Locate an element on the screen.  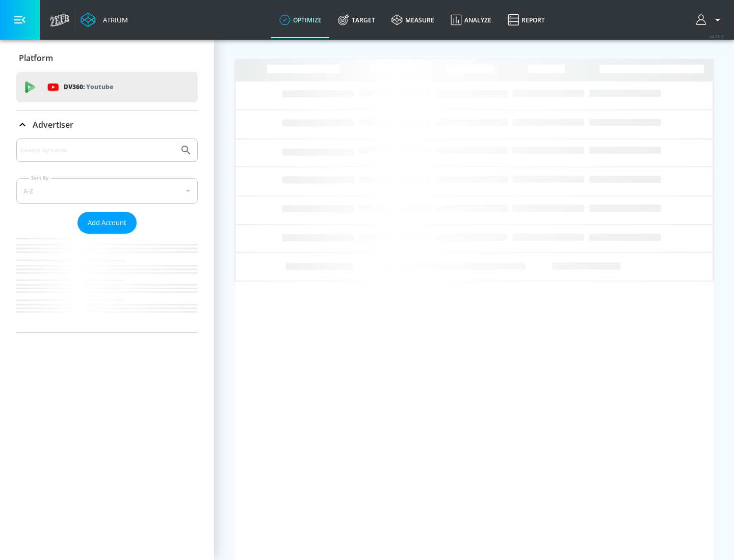
nav: list of Advertiser is located at coordinates (107, 283).